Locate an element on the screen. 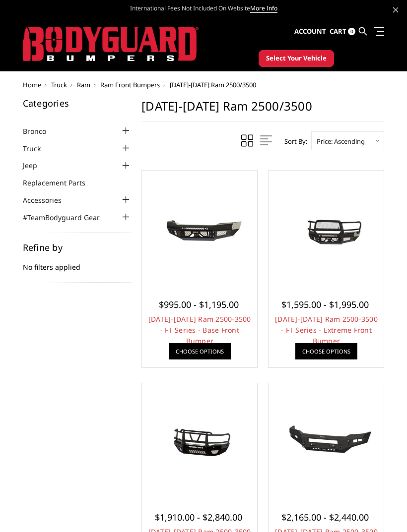  a: 2019-2025 Ram 2500-3500 - FT Series - Extreme Front Bumper 2019-2025 Ram 2500-3500 - FT Series - ... is located at coordinates (326, 228).